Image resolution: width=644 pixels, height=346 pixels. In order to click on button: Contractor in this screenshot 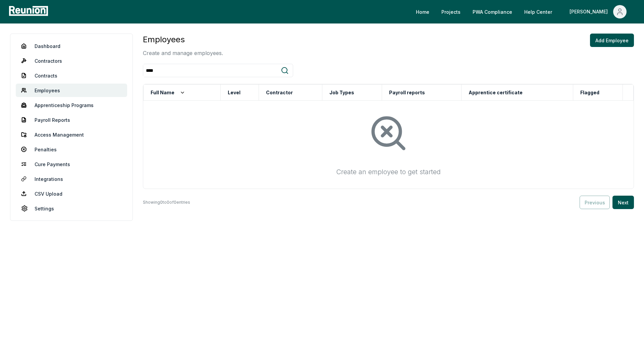, I will do `click(279, 92)`.